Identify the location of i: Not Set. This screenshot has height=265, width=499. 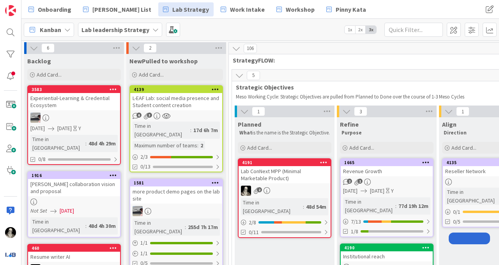
(39, 210).